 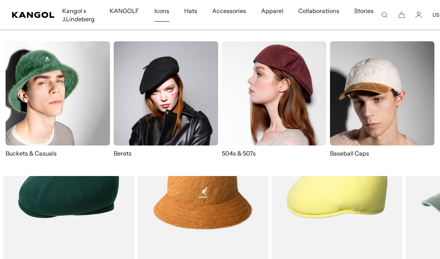 What do you see at coordinates (382, 103) in the screenshot?
I see `a: Baseball Caps` at bounding box center [382, 103].